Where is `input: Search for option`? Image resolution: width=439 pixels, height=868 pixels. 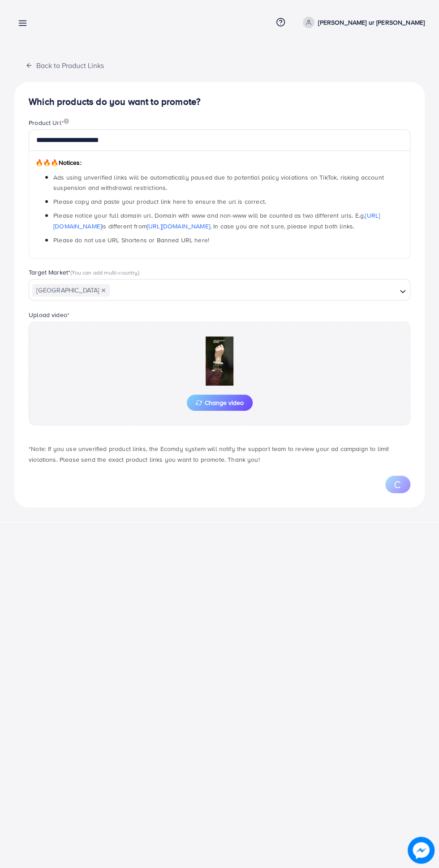
input: Search for option is located at coordinates (253, 290).